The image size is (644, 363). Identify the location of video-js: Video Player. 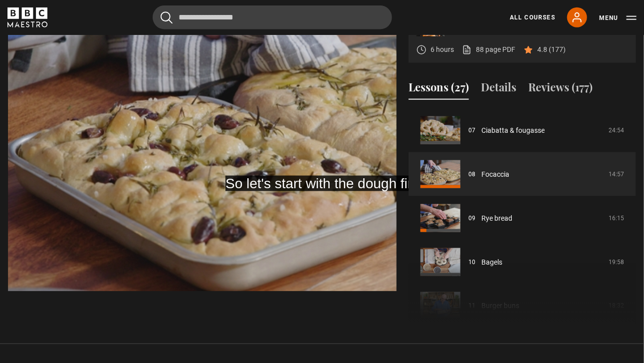
(202, 110).